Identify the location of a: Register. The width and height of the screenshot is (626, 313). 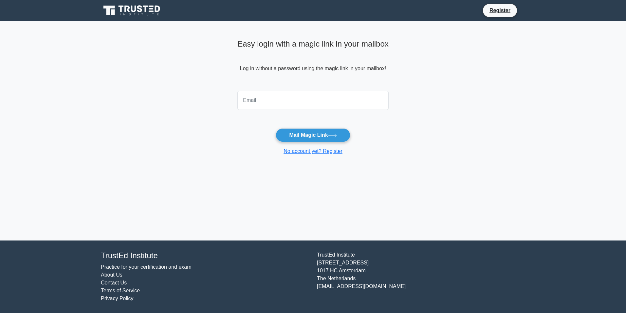
(500, 10).